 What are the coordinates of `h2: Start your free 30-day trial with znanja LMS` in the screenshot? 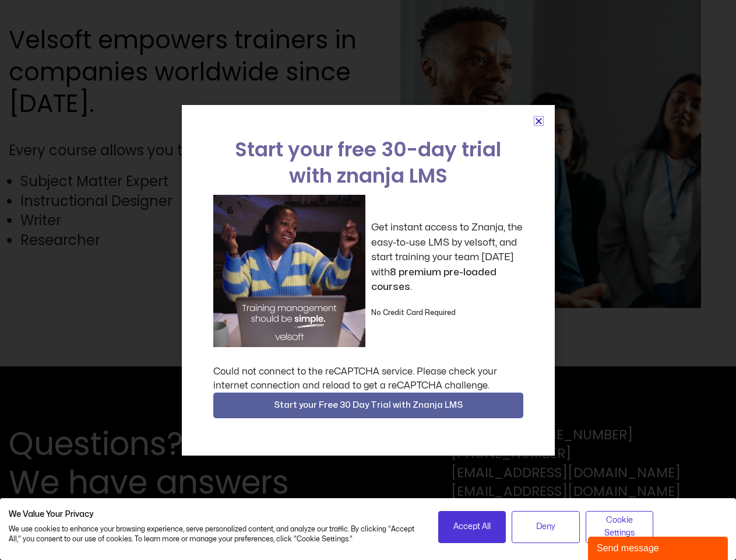 It's located at (368, 163).